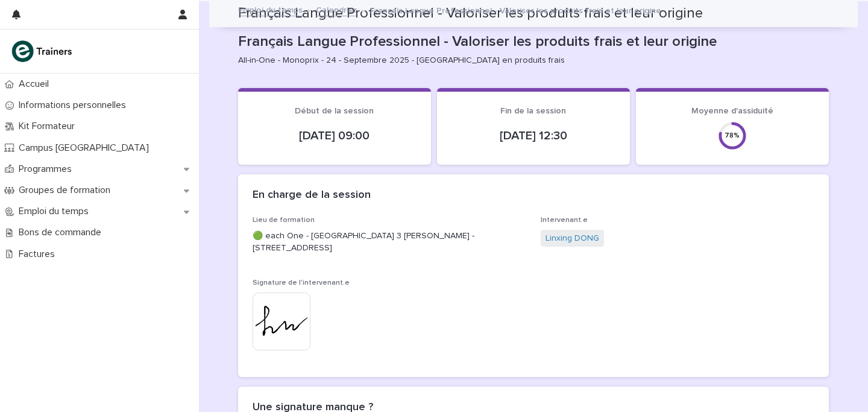  What do you see at coordinates (67, 190) in the screenshot?
I see `p: Groupes de formation` at bounding box center [67, 190].